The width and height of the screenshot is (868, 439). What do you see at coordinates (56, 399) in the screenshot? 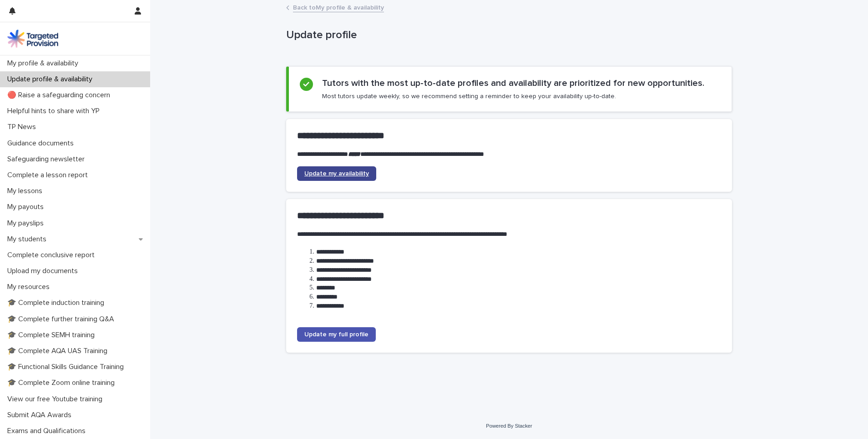
I see `p: View our free Youtube training` at bounding box center [56, 399].